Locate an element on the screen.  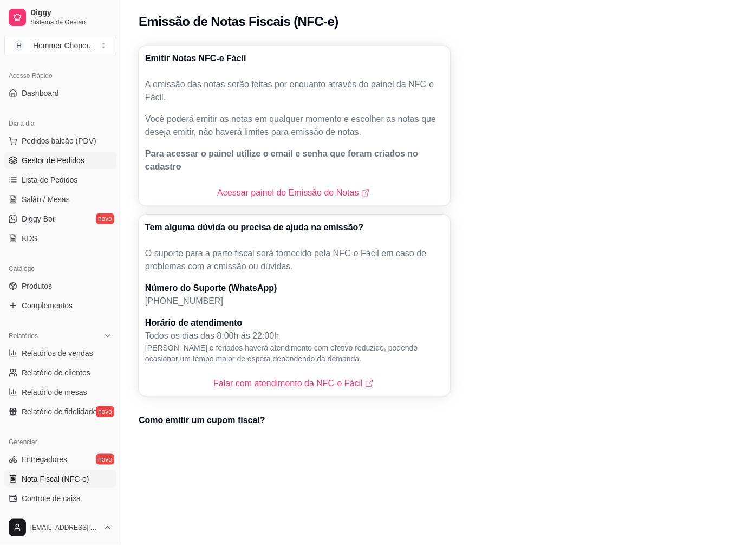
div: Catálogo is located at coordinates (60, 268).